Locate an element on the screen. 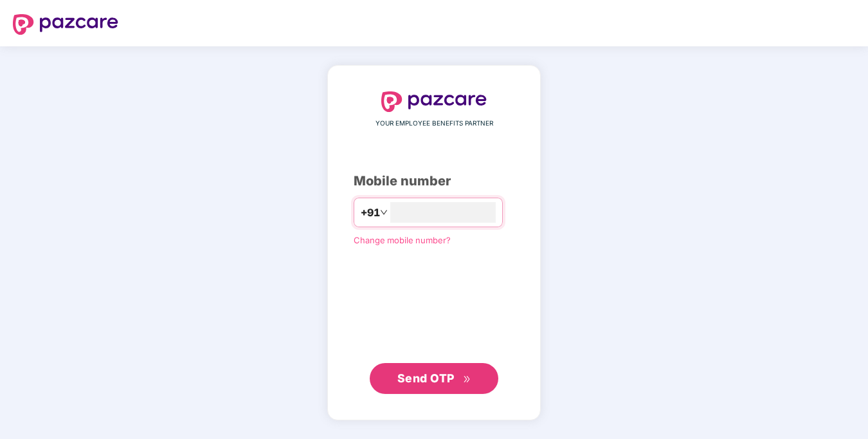 The width and height of the screenshot is (868, 439). span: +91 is located at coordinates (370, 212).